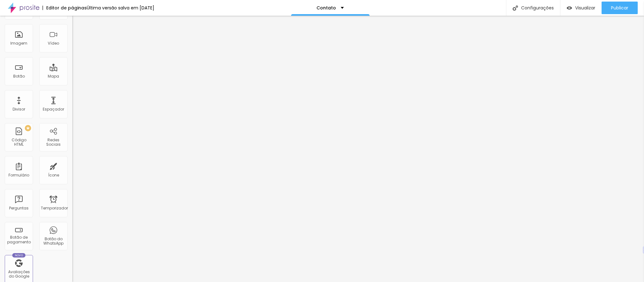 This screenshot has height=282, width=644. What do you see at coordinates (515, 8) in the screenshot?
I see `img: Ícone` at bounding box center [515, 8].